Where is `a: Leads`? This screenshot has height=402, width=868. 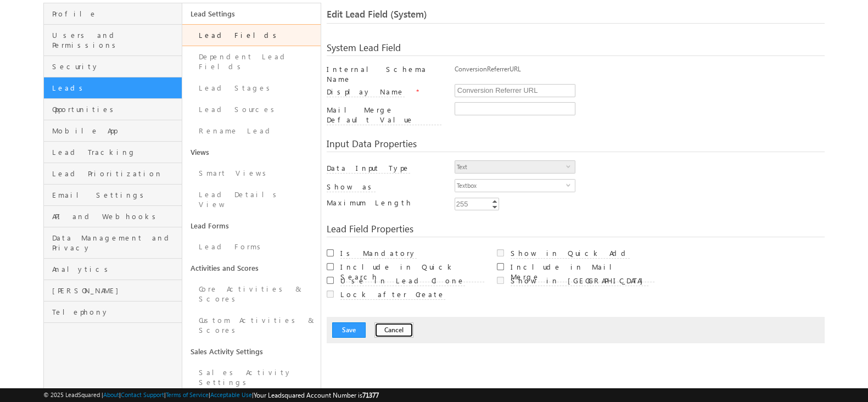
a: Leads is located at coordinates (113, 88).